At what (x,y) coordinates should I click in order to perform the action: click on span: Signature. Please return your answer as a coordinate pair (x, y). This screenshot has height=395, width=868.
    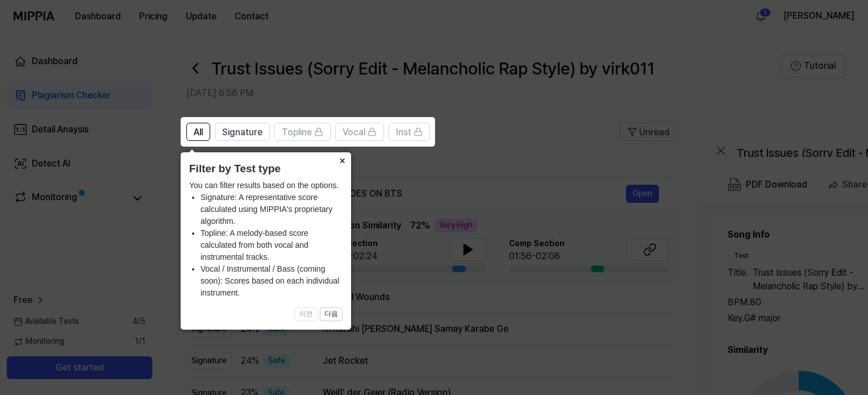
    Looking at the image, I should click on (242, 133).